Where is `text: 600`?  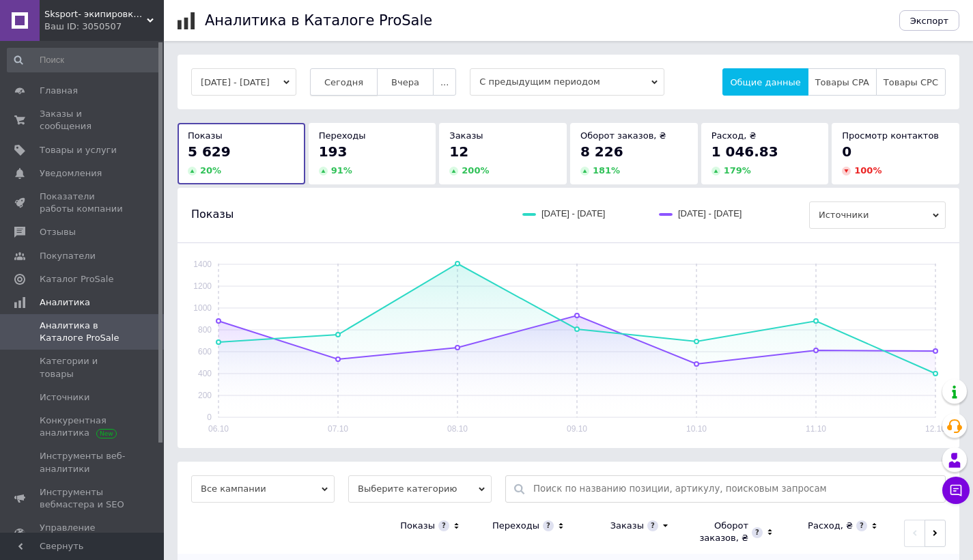 text: 600 is located at coordinates (205, 351).